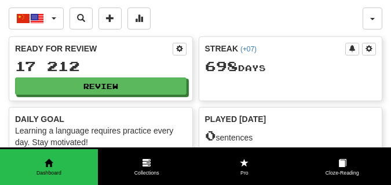  Describe the element at coordinates (244, 173) in the screenshot. I see `span: Pro` at that location.